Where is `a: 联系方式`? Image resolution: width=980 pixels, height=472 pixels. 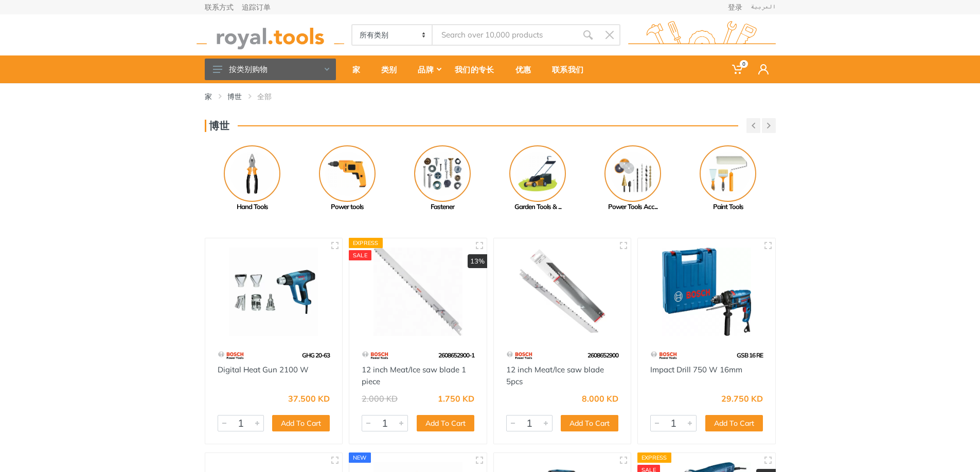
a: 联系方式 is located at coordinates (219, 7).